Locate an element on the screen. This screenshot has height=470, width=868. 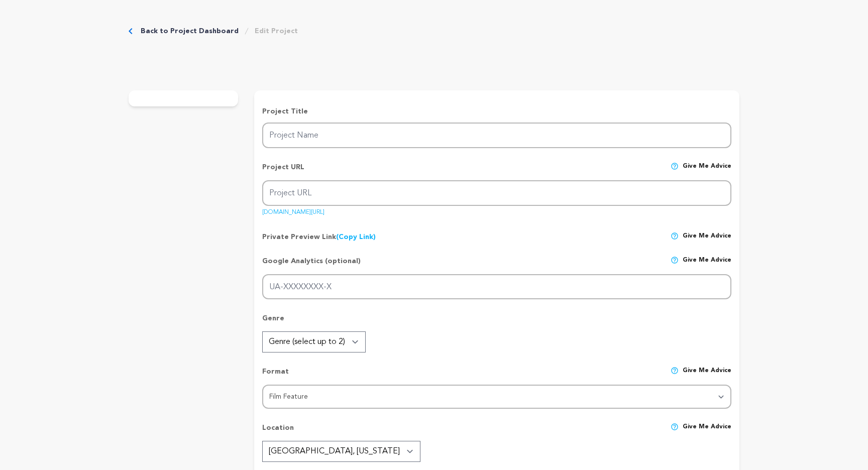
p: Location is located at coordinates (278, 432).